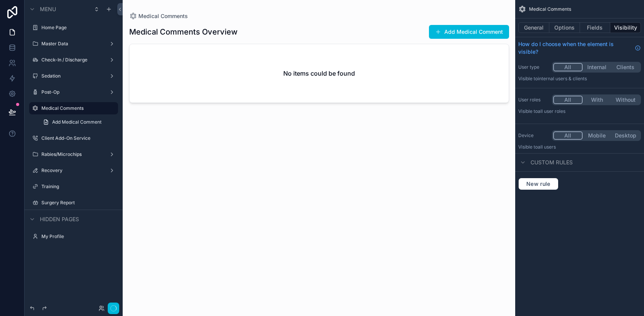 This screenshot has height=316, width=644. What do you see at coordinates (562, 78) in the screenshot?
I see `span: Internal users & clients` at bounding box center [562, 78].